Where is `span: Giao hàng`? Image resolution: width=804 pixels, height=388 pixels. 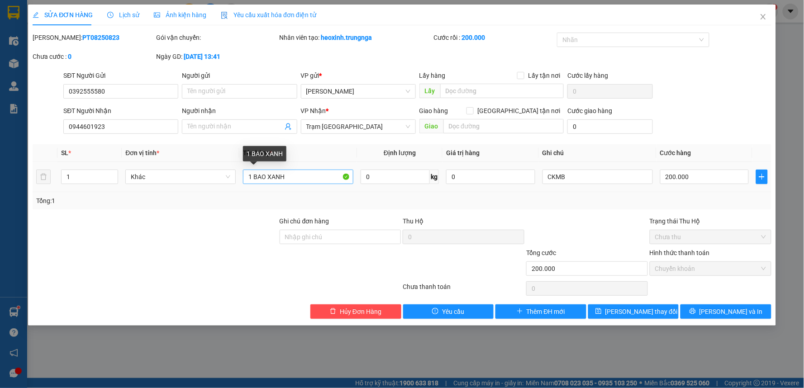
span: Giao hàng is located at coordinates (434, 111).